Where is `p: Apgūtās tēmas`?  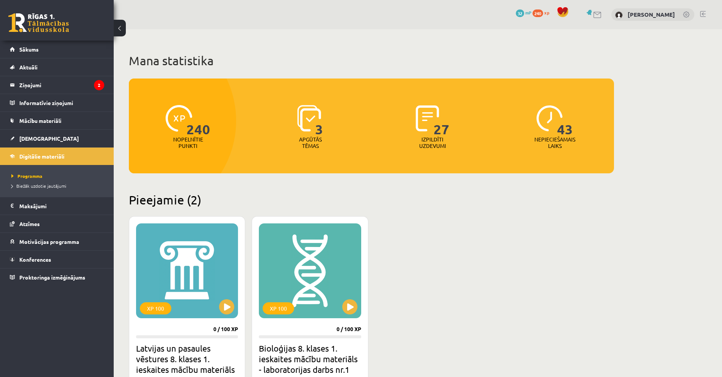 p: Apgūtās tēmas is located at coordinates (311, 143).